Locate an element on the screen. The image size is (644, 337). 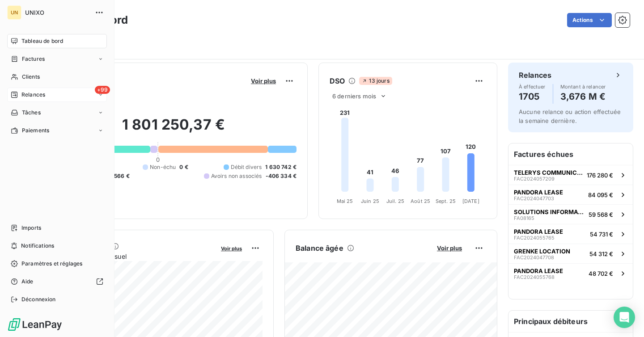
a: Aide is located at coordinates (57, 282).